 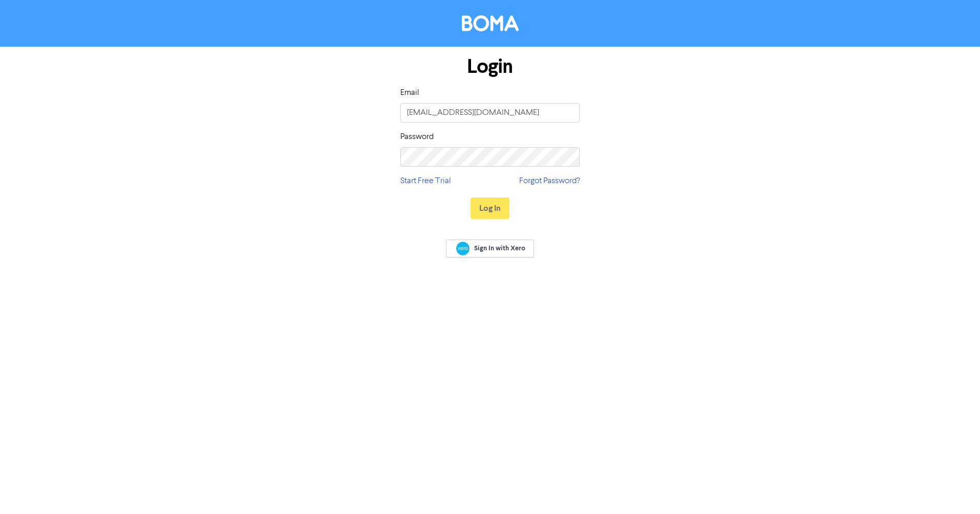 What do you see at coordinates (417, 137) in the screenshot?
I see `label: Password` at bounding box center [417, 137].